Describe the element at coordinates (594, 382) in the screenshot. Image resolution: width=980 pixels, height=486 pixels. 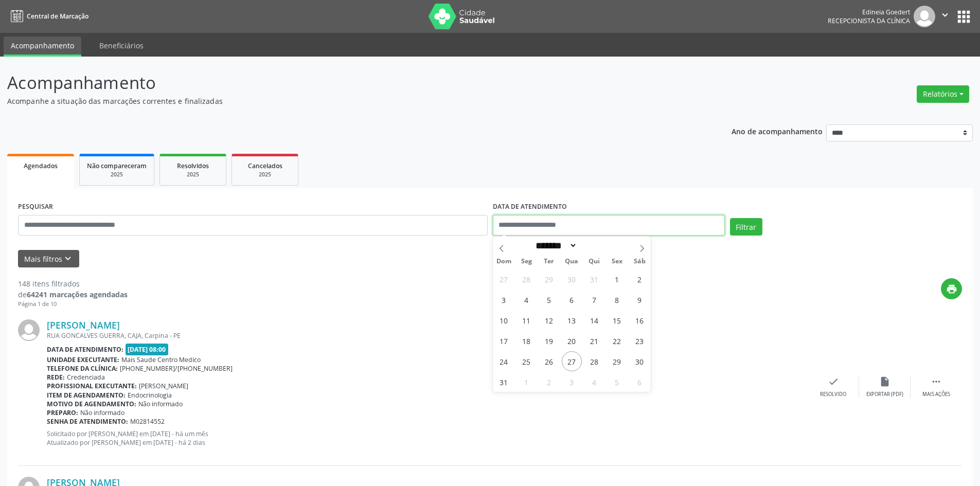
I see `span: Setembro 4, 2025` at that location.